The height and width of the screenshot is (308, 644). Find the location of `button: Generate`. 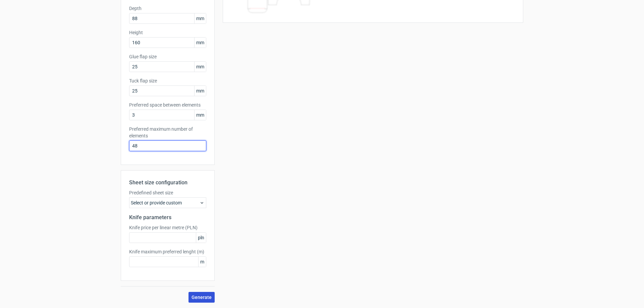

button: Generate is located at coordinates (202, 297).